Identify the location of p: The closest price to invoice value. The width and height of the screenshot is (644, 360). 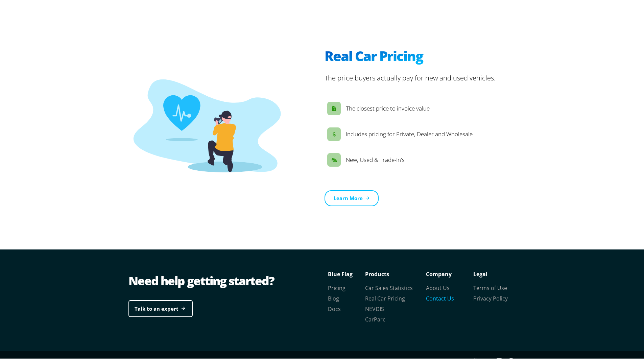
(388, 107).